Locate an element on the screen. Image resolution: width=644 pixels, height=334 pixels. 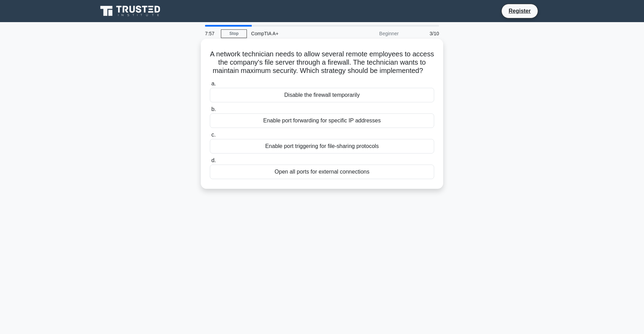
div: 7:57 is located at coordinates (211, 33).